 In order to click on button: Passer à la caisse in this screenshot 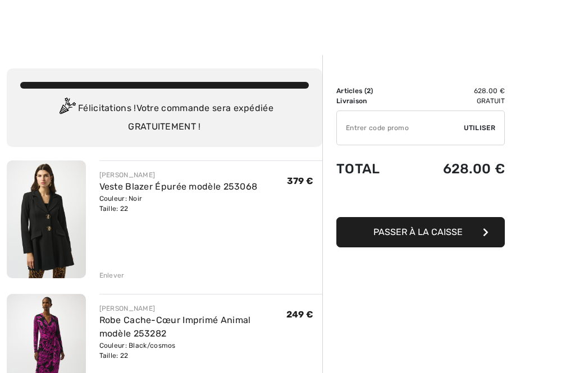, I will do `click(421, 233)`.